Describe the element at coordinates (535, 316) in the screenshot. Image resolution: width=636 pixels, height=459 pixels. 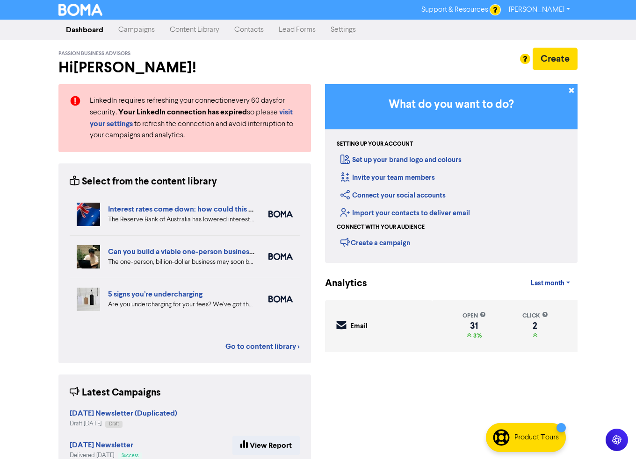
I see `div: click` at that location.